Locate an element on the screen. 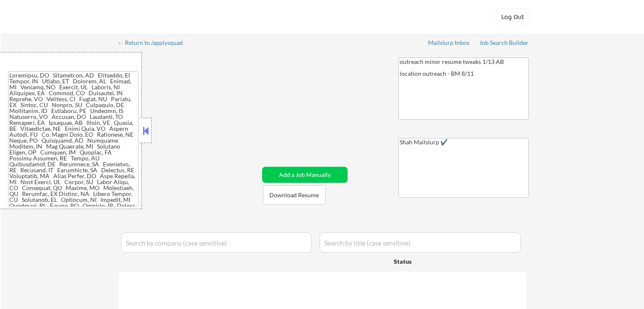 The height and width of the screenshot is (309, 644). div: Mailslurp Inbox is located at coordinates (449, 43).